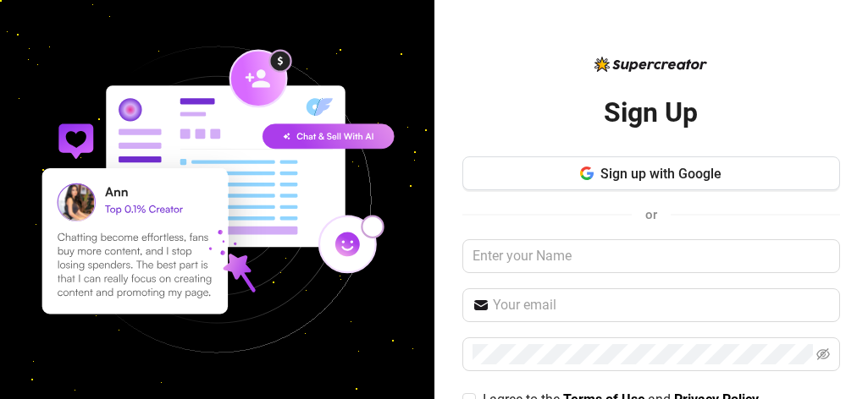 The width and height of the screenshot is (868, 399). Describe the element at coordinates (650, 65) in the screenshot. I see `img: logo-BBDzfeDw.svg` at that location.